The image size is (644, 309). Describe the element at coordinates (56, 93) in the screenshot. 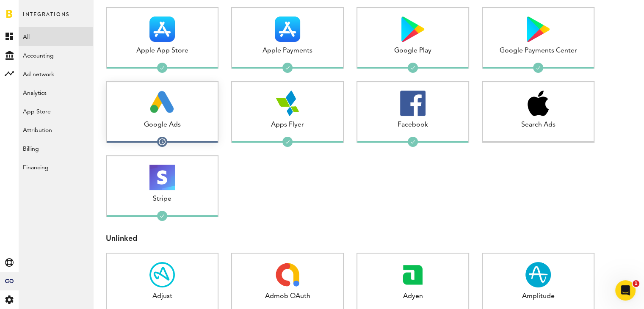

I see `a: Analytics` at that location.